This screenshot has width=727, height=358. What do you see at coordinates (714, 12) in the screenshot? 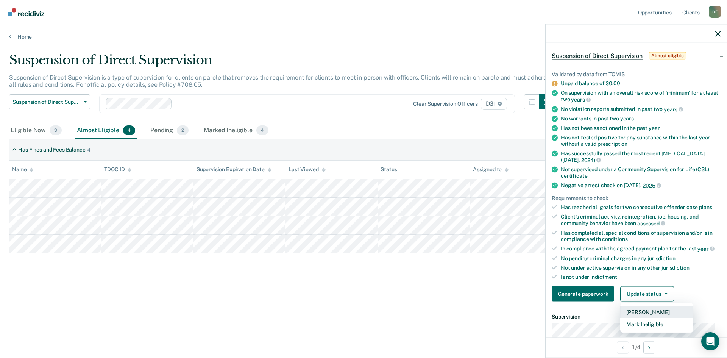
I see `button: Profile dropdown button` at bounding box center [714, 12].